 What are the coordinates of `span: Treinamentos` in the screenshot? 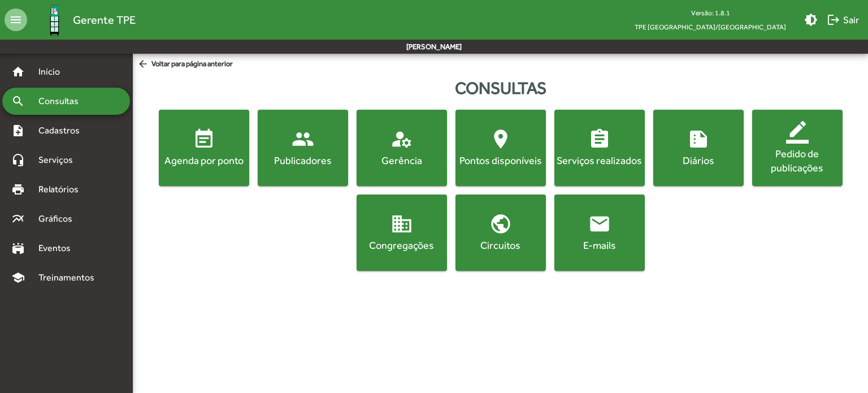 It's located at (70, 277).